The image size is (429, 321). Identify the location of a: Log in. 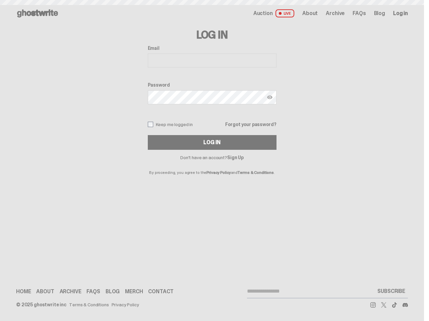
(400, 13).